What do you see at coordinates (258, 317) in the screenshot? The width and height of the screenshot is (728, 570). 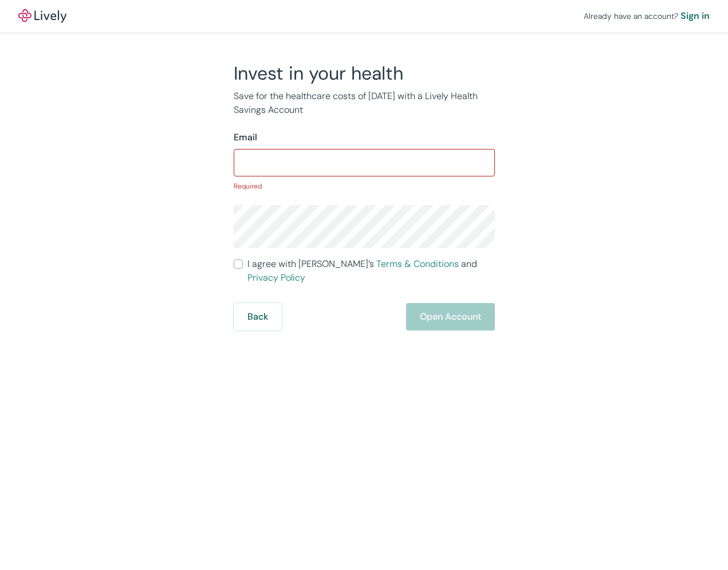 I see `button: Back` at bounding box center [258, 317].